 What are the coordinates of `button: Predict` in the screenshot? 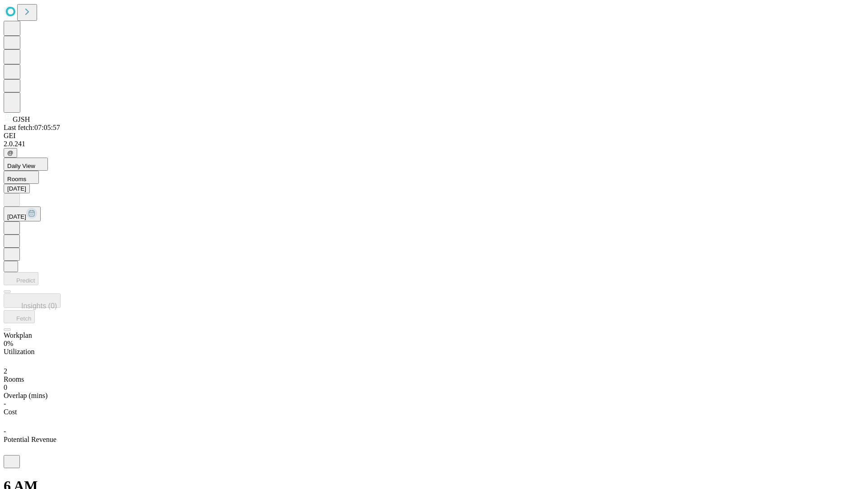 It's located at (21, 278).